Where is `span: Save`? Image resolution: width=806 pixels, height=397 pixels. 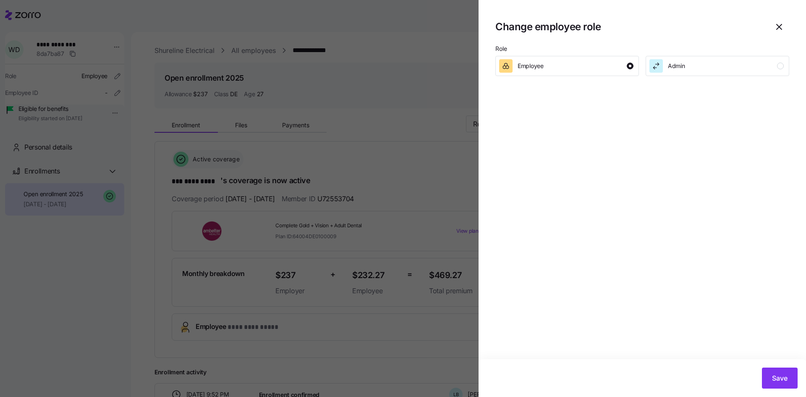
span: Save is located at coordinates (779, 378).